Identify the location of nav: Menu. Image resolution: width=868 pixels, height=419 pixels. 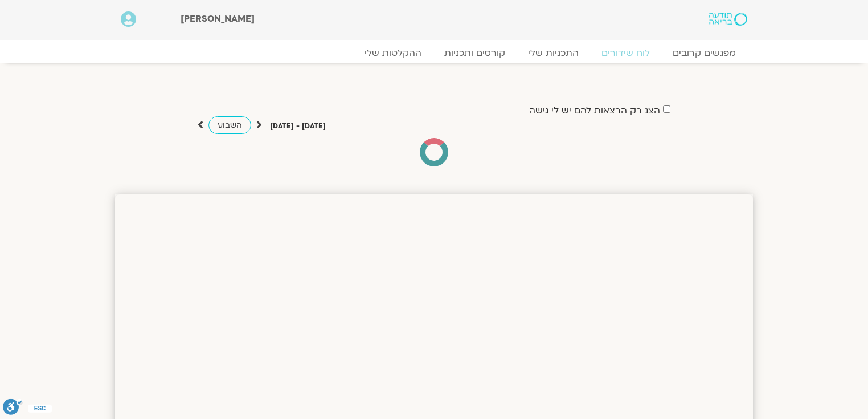
(434, 53).